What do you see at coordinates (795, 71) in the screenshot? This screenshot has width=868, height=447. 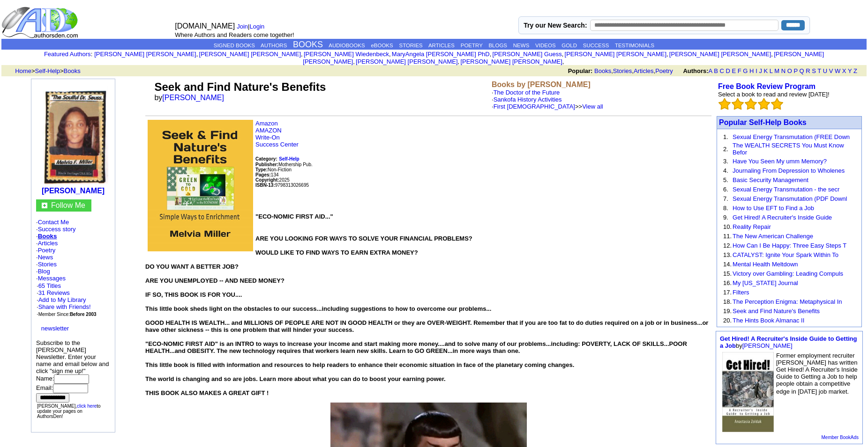 I see `a: P` at bounding box center [795, 71].